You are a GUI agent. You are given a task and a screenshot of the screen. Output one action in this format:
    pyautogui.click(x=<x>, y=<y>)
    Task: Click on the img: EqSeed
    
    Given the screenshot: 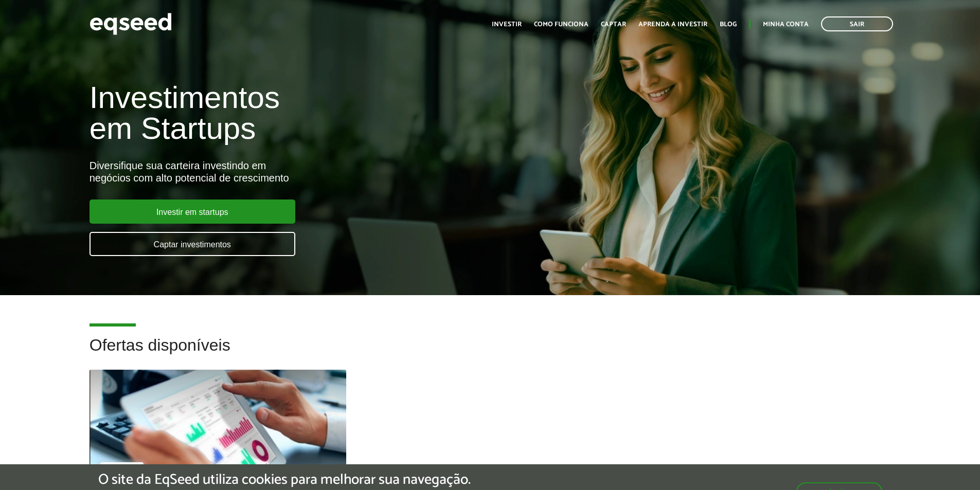 What is the action you would take?
    pyautogui.click(x=131, y=24)
    